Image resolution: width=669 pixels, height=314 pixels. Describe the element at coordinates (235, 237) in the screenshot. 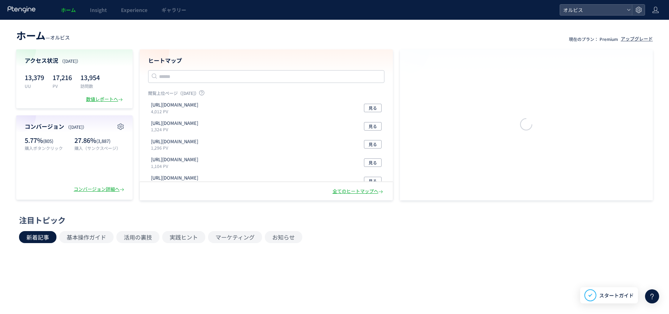

I see `button: マーケティング` at that location.